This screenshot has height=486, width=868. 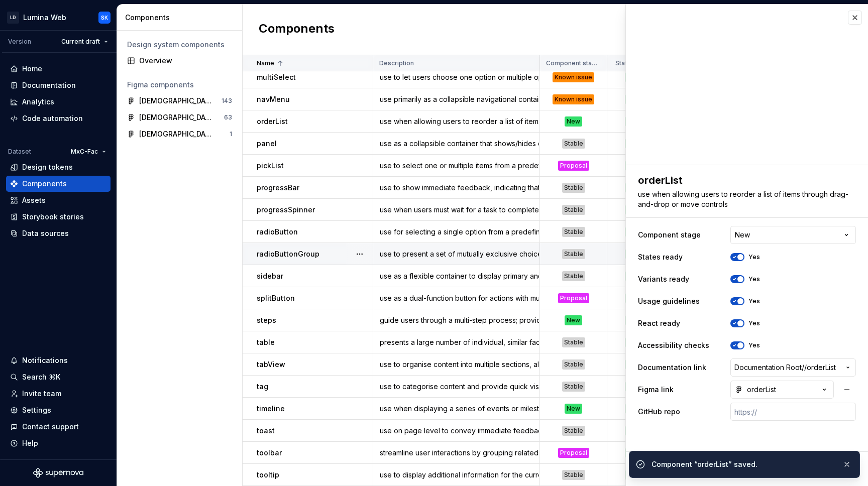 What do you see at coordinates (270, 166) in the screenshot?
I see `p: pickList` at bounding box center [270, 166].